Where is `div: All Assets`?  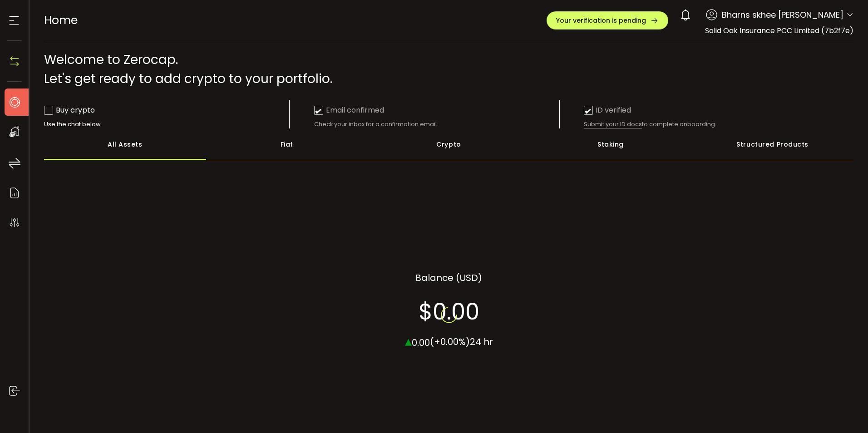 div: All Assets is located at coordinates (125, 145).